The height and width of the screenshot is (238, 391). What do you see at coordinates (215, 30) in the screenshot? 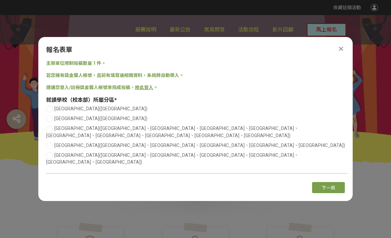
I see `a: 常見問答` at bounding box center [215, 30].